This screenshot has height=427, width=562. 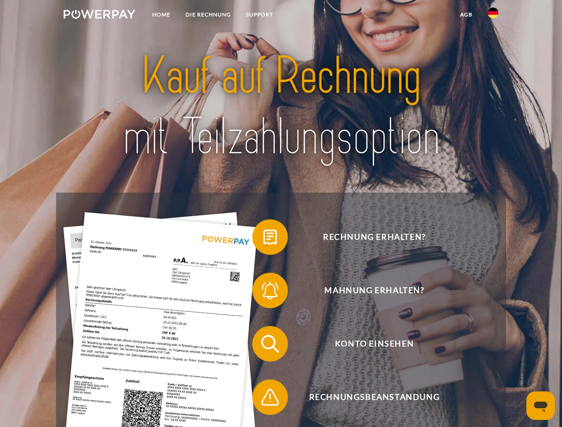 What do you see at coordinates (466, 15) in the screenshot?
I see `a: agb` at bounding box center [466, 15].